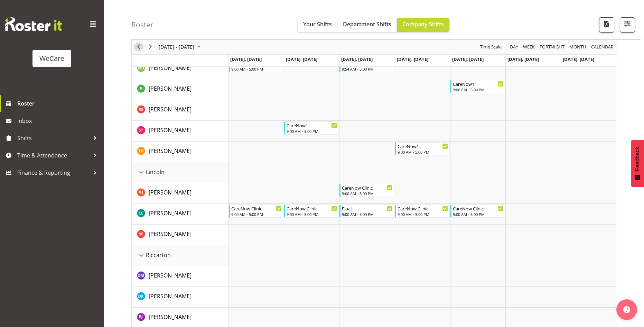  What do you see at coordinates (180, 235) in the screenshot?
I see `td: Rachel Els resource` at bounding box center [180, 235].